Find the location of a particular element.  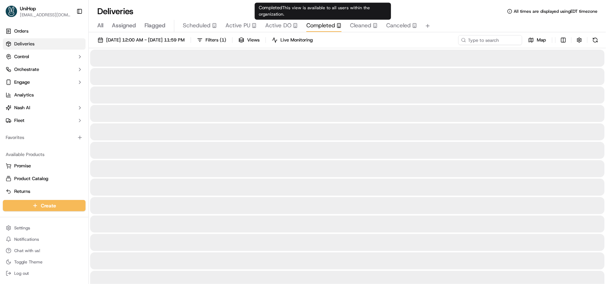

span: Orders is located at coordinates (21, 31).